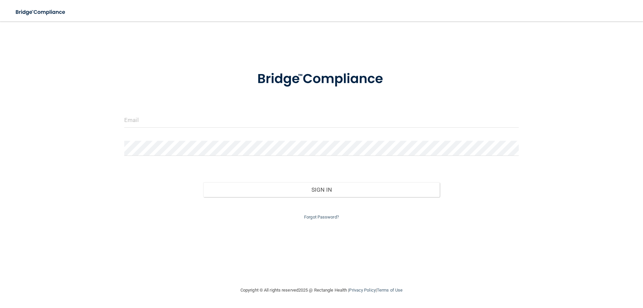  What do you see at coordinates (390, 290) in the screenshot?
I see `a: Terms of Use` at bounding box center [390, 290].